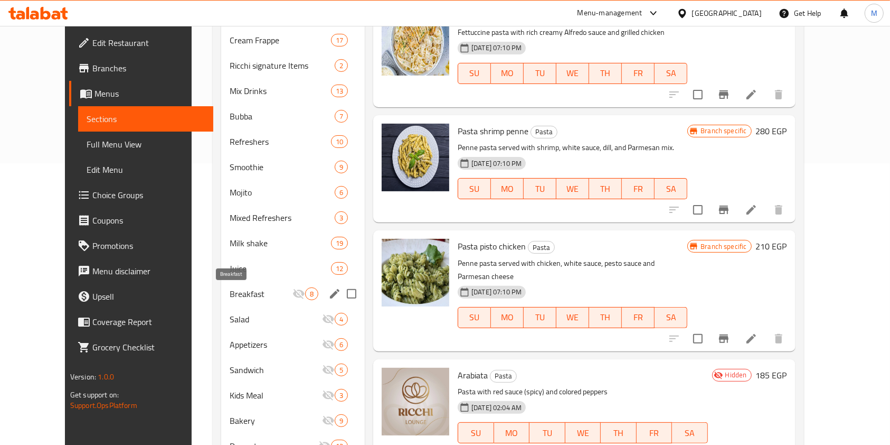 This screenshot has width=890, height=445. What do you see at coordinates (341, 65) in the screenshot?
I see `span: 2` at bounding box center [341, 65].